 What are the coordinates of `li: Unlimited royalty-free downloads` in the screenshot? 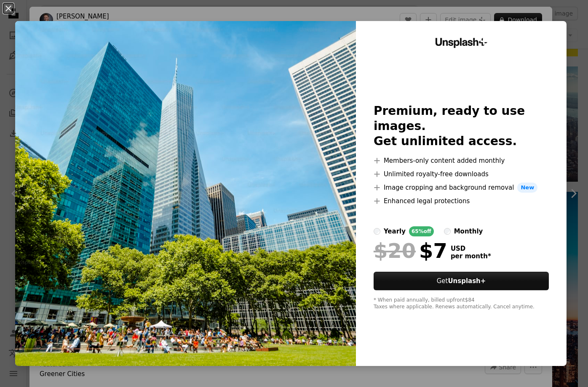 It's located at (461, 174).